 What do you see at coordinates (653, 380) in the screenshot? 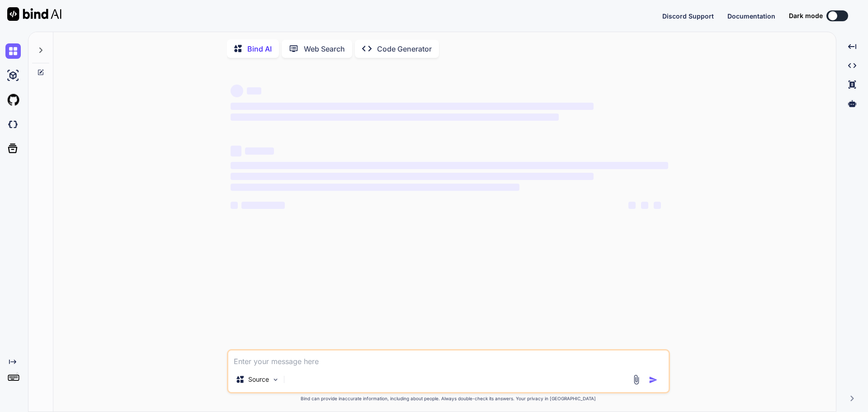
I see `img: icon` at bounding box center [653, 380].